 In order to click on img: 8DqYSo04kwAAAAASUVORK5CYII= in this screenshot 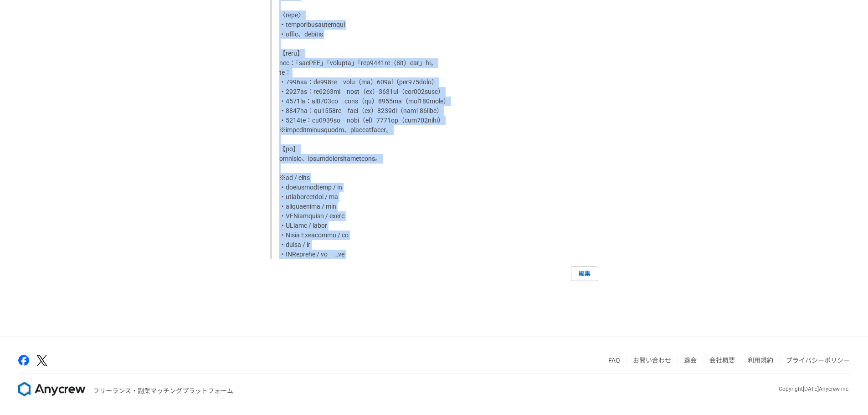, I will do `click(52, 389)`.